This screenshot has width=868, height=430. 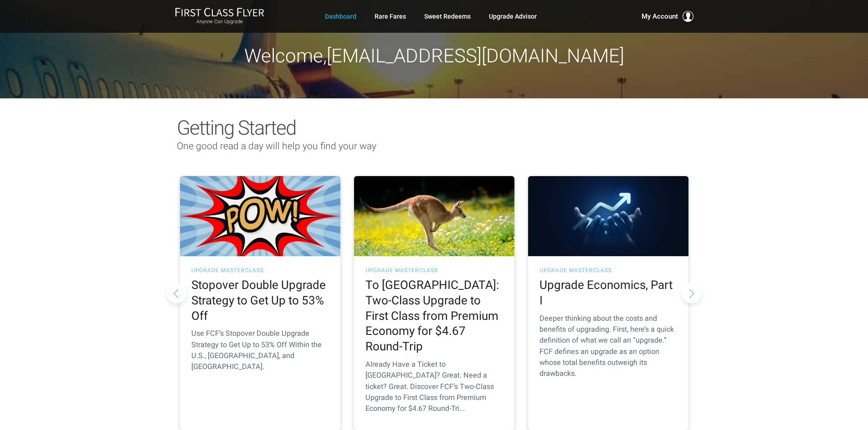 What do you see at coordinates (219, 12) in the screenshot?
I see `img: First Class Flyer` at bounding box center [219, 12].